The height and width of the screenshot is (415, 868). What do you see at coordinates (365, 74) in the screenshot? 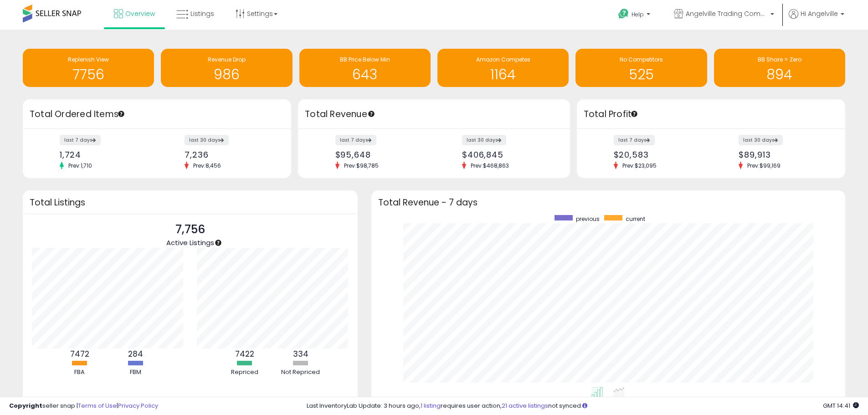
I see `h1: 643` at bounding box center [365, 74].